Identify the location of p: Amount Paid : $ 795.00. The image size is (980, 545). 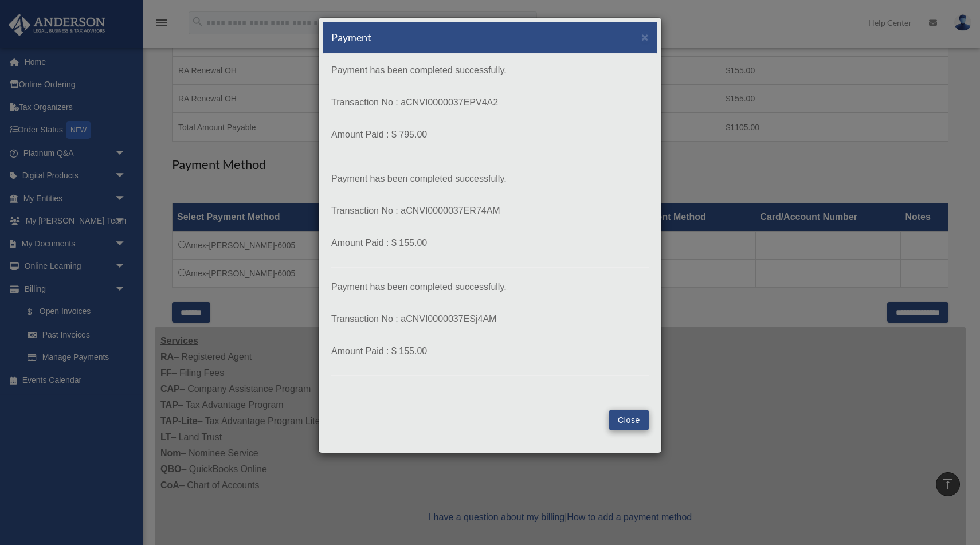
(490, 135).